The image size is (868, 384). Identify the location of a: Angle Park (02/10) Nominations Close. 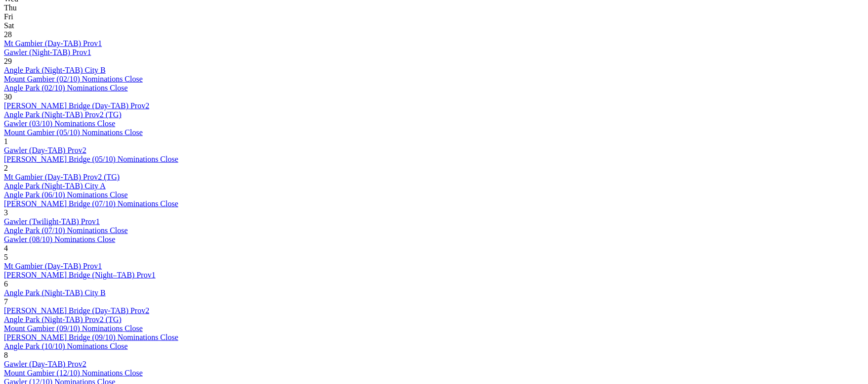
(66, 87).